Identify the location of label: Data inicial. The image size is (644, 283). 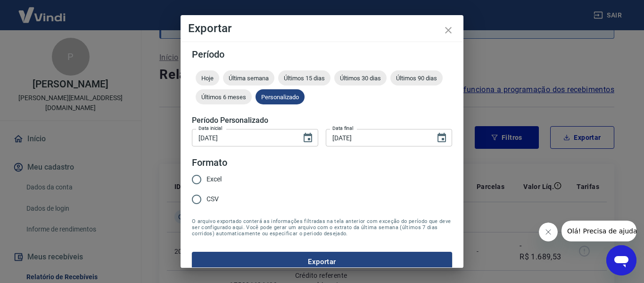
(210, 128).